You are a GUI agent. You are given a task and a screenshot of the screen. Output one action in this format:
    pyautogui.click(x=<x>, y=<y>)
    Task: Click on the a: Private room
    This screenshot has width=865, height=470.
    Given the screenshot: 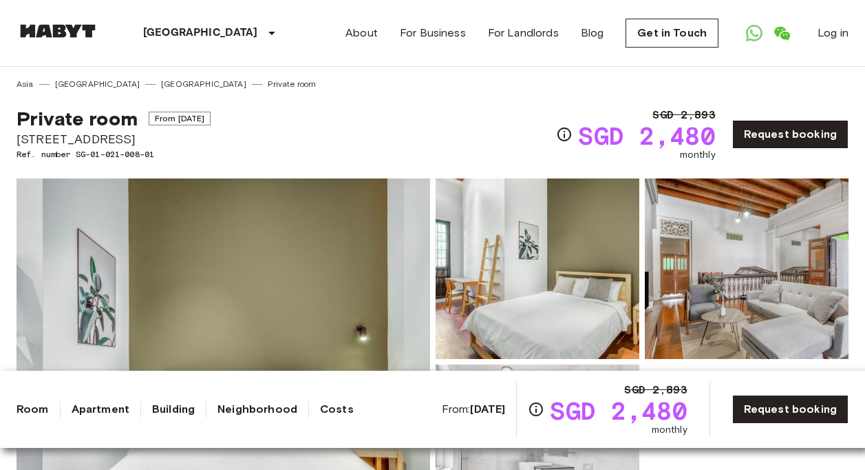 What is the action you would take?
    pyautogui.click(x=292, y=84)
    